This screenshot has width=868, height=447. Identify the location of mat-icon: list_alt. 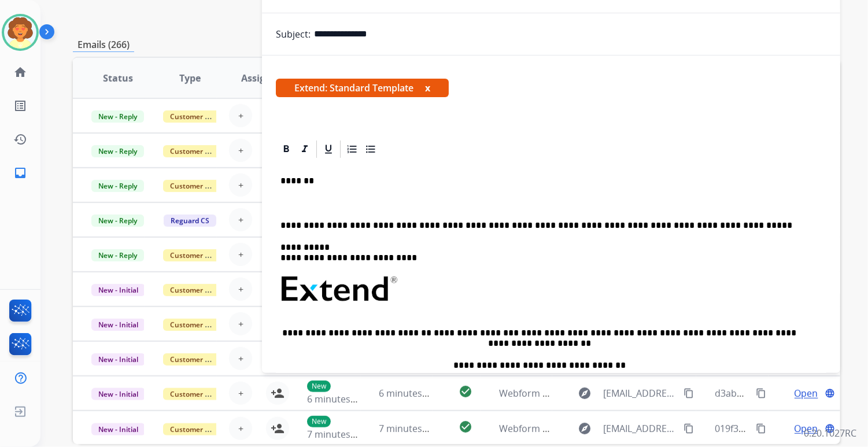
(20, 106).